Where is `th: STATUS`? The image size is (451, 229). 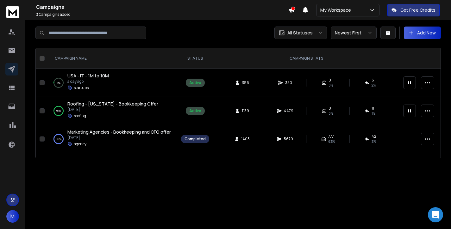 th: STATUS is located at coordinates (195, 59).